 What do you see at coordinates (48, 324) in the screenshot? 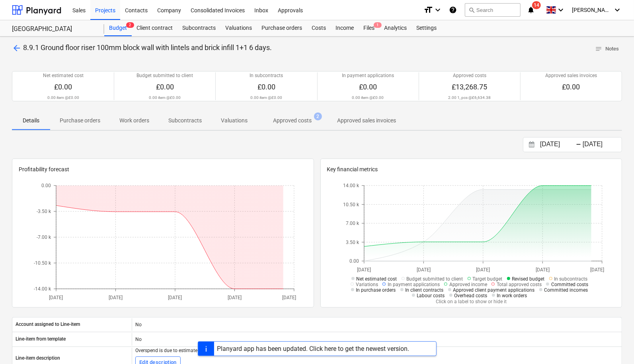
I see `p: Account assigned to Line-item` at bounding box center [48, 324].